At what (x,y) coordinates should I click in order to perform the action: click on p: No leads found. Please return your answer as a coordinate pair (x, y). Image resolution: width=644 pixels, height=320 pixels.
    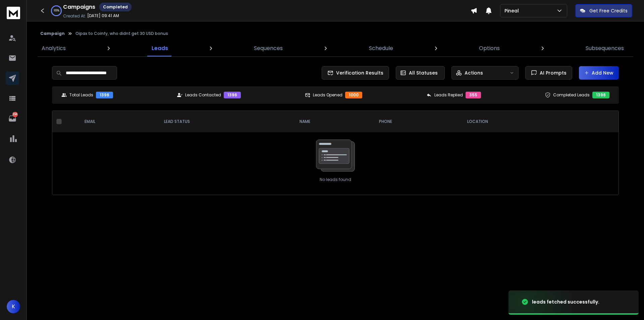
    Looking at the image, I should click on (336, 180).